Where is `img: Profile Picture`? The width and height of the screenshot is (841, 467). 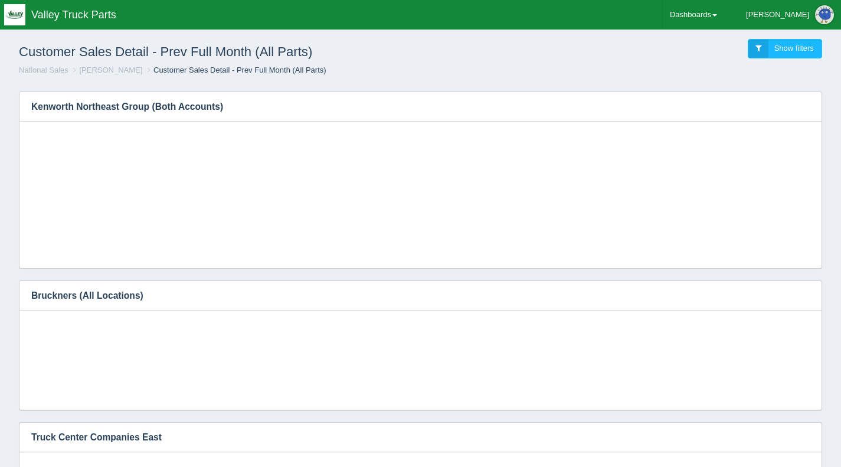
img: Profile Picture is located at coordinates (825, 15).